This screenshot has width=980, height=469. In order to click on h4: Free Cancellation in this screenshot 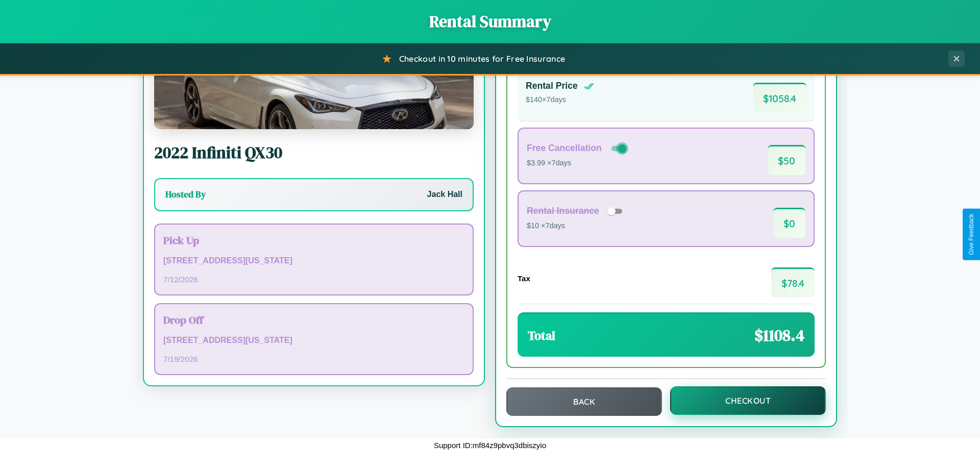, I will do `click(564, 149)`.